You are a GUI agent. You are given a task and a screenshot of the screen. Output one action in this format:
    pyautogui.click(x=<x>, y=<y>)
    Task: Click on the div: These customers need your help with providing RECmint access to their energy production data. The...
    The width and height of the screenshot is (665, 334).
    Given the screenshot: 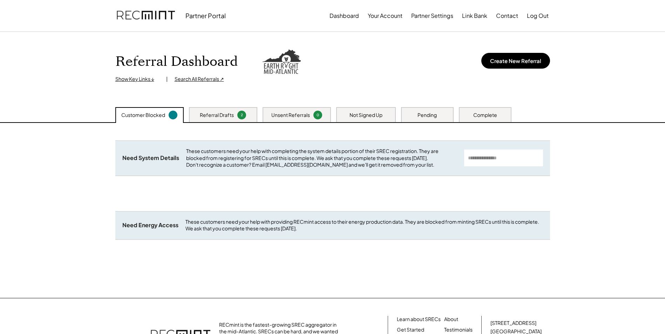 What is the action you would take?
    pyautogui.click(x=364, y=225)
    